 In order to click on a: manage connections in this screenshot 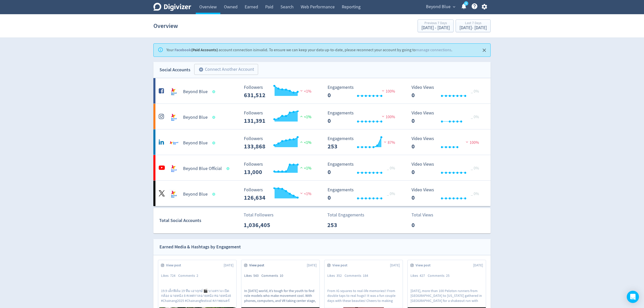, I will do `click(433, 50)`.